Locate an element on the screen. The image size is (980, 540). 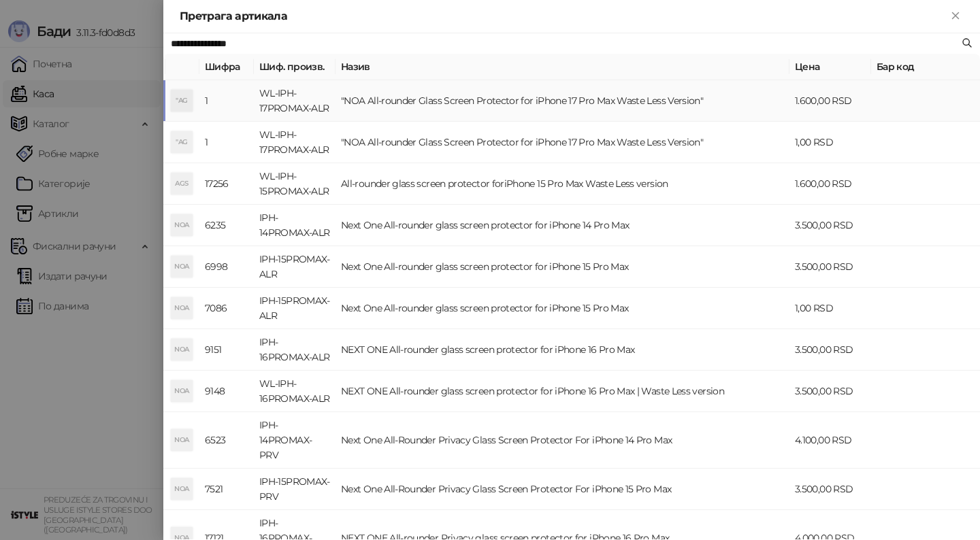
td: IPH-15PROMAX-PRV is located at coordinates (294, 489).